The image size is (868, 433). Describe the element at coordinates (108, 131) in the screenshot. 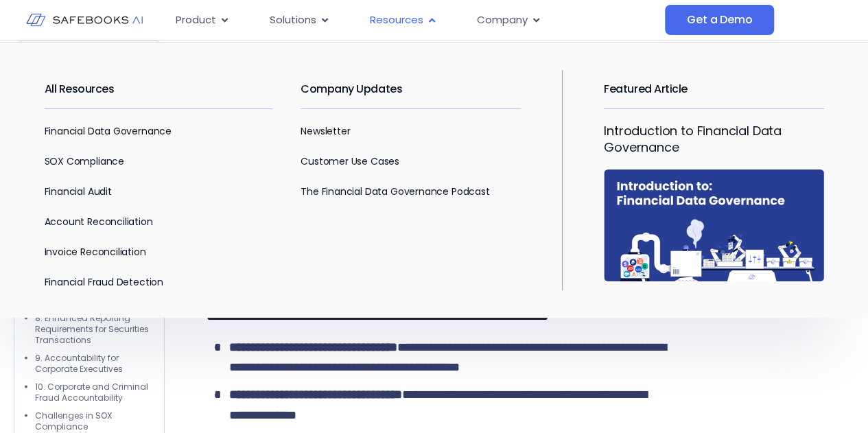

I see `a: Financial Data Governance` at that location.